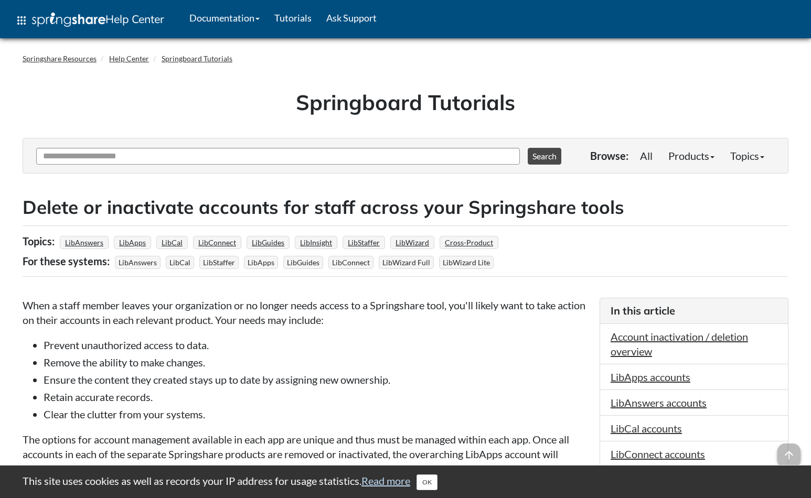 Image resolution: width=811 pixels, height=498 pixels. I want to click on a: LibApps, so click(132, 242).